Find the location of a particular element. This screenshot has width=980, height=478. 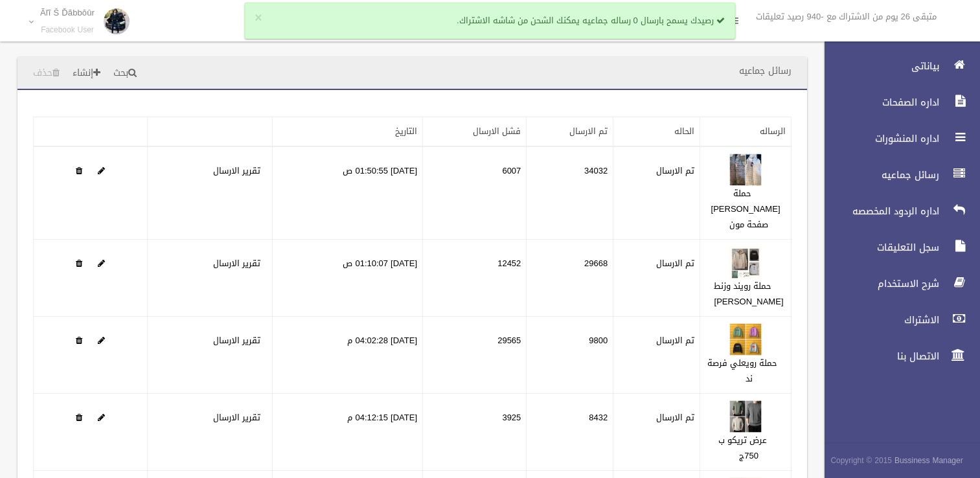

a: الاتصال بنا is located at coordinates (897, 356).